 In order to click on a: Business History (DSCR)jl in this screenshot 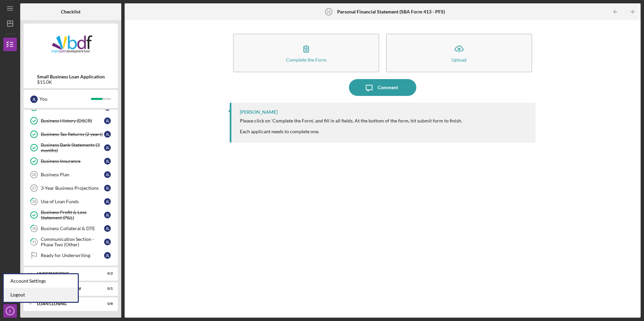, I will do `click(71, 121)`.